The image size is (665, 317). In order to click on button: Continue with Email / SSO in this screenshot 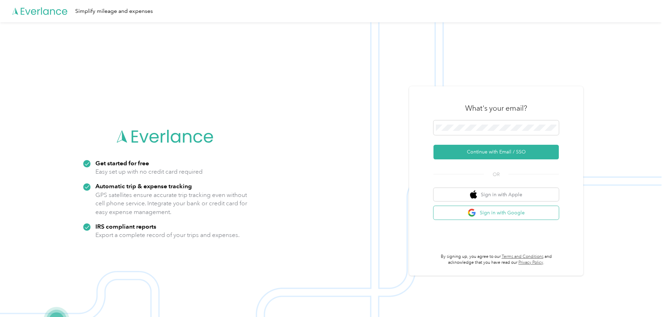, I will do `click(496, 152)`.